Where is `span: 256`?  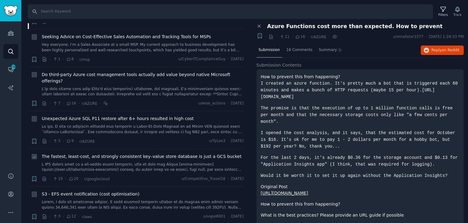 span: 256 is located at coordinates (13, 67).